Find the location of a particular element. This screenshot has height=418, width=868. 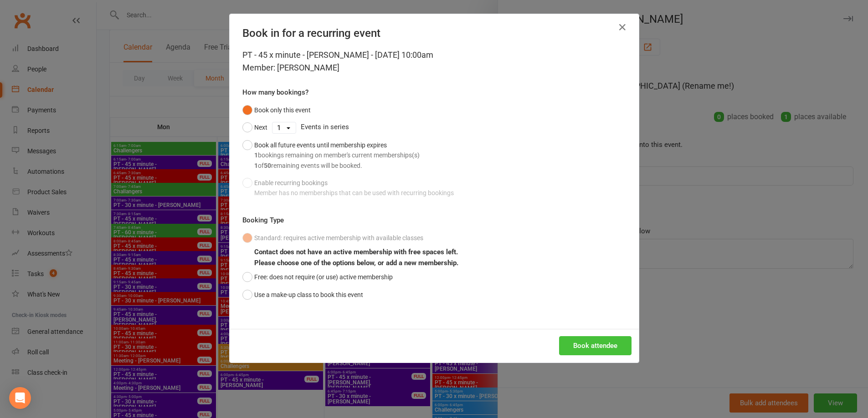

div: Open Intercom Messenger is located at coordinates (20, 398).